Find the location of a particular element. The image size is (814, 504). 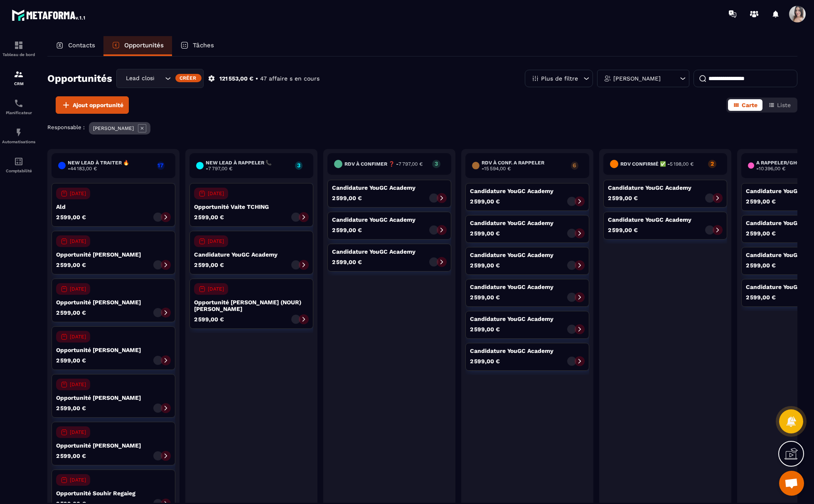

p: Opportunité Souhir Regaieg is located at coordinates (113, 493).